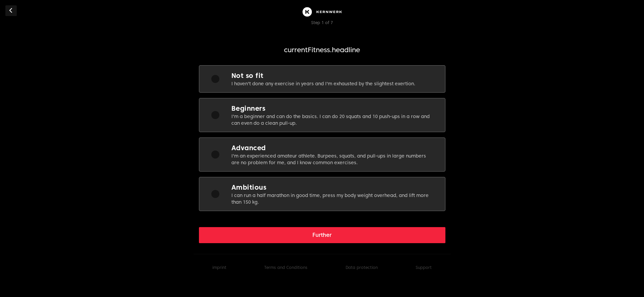 The width and height of the screenshot is (644, 297). What do you see at coordinates (219, 267) in the screenshot?
I see `font: imprint` at bounding box center [219, 267].